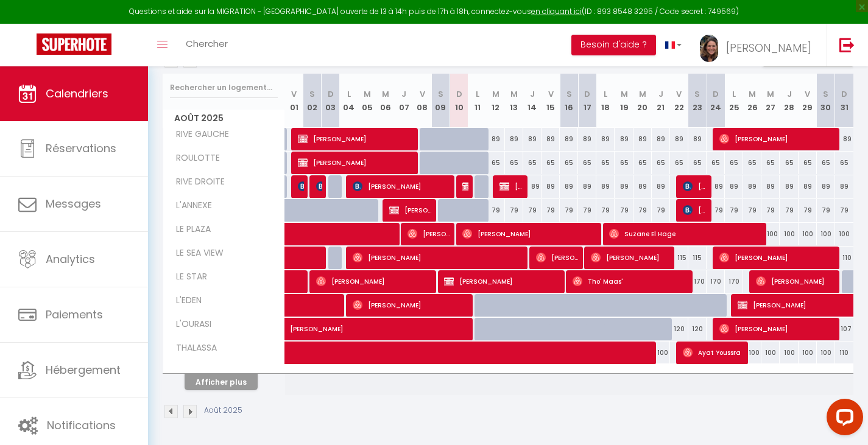 This screenshot has height=445, width=868. What do you see at coordinates (556, 11) in the screenshot?
I see `a: en cliquant ici` at bounding box center [556, 11].